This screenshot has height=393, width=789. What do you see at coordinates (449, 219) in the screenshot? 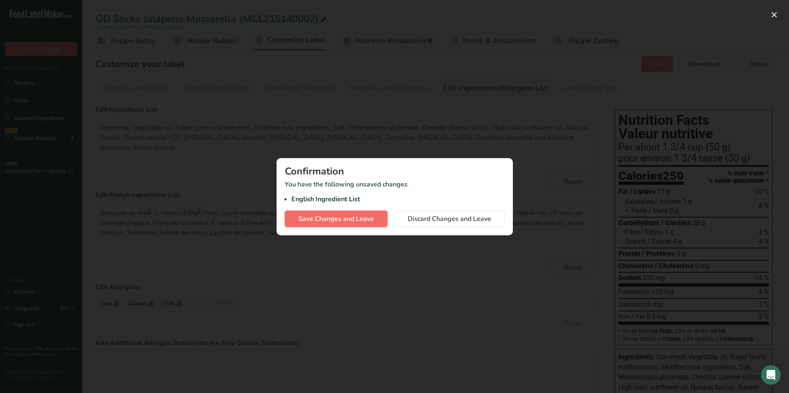
I see `button: Discard Changes and Leave` at bounding box center [449, 219].